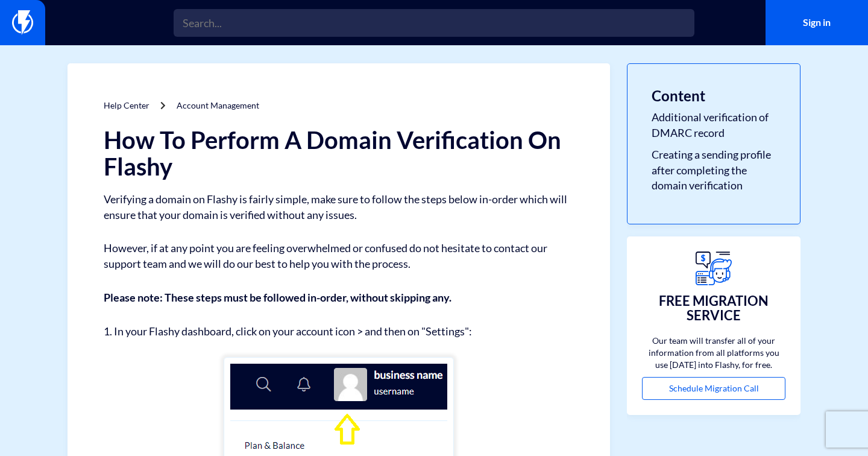  Describe the element at coordinates (218, 105) in the screenshot. I see `a: Account Management` at that location.